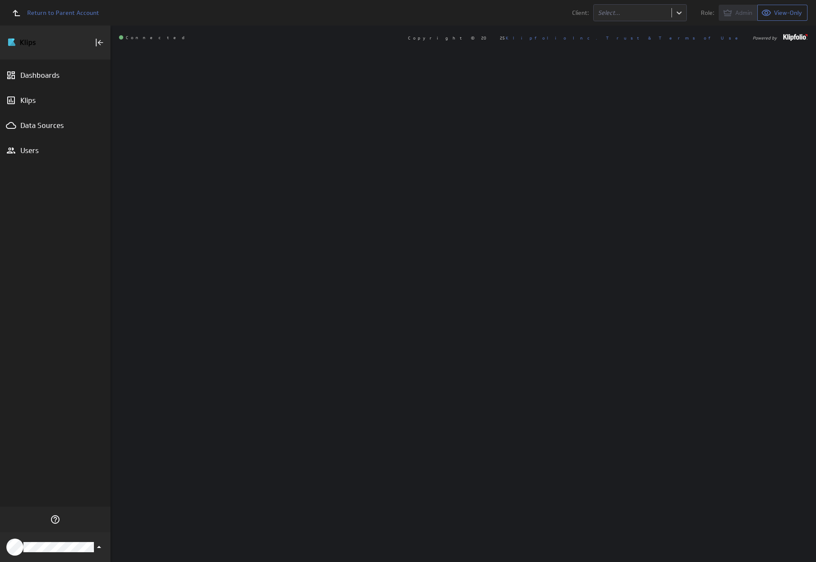 The height and width of the screenshot is (562, 816). What do you see at coordinates (580, 13) in the screenshot?
I see `span: Client:` at bounding box center [580, 13].